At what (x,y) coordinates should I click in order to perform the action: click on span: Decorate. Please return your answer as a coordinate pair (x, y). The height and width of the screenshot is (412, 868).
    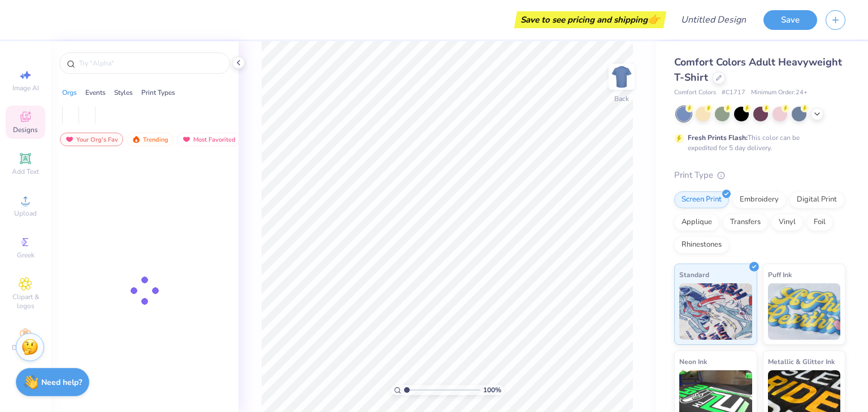
    Looking at the image, I should click on (25, 348).